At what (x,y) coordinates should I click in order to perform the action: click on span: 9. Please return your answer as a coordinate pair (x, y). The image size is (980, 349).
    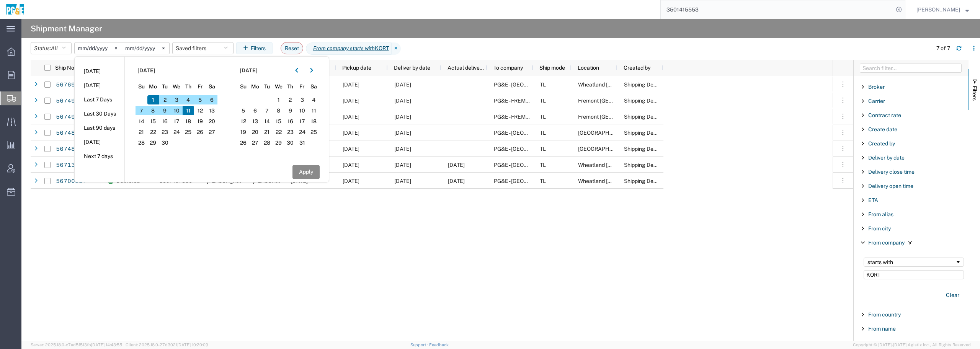
    Looking at the image, I should click on (290, 110).